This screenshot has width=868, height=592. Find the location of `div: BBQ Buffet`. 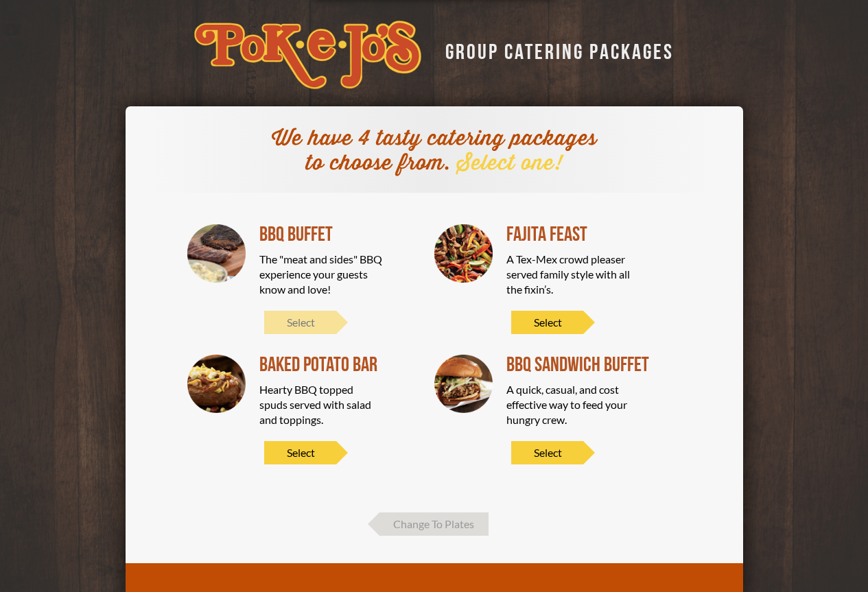

div: BBQ Buffet is located at coordinates (336, 235).